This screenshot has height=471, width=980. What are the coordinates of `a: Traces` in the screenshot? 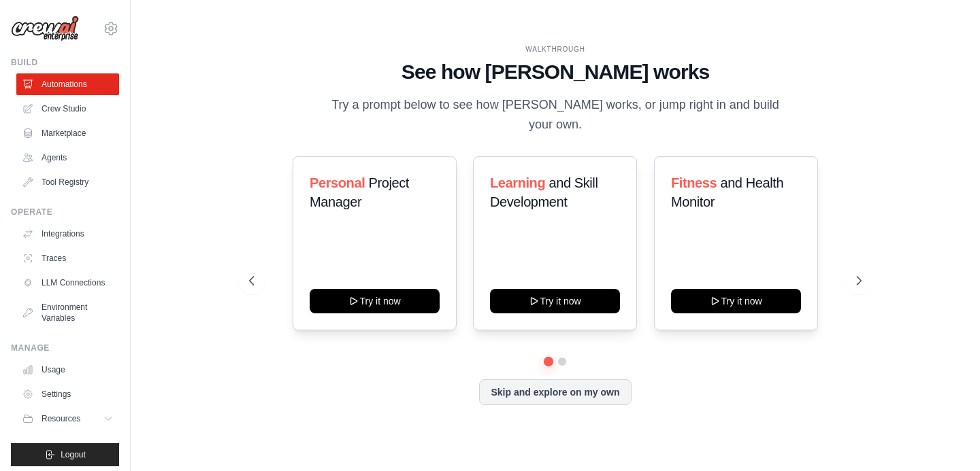 It's located at (68, 258).